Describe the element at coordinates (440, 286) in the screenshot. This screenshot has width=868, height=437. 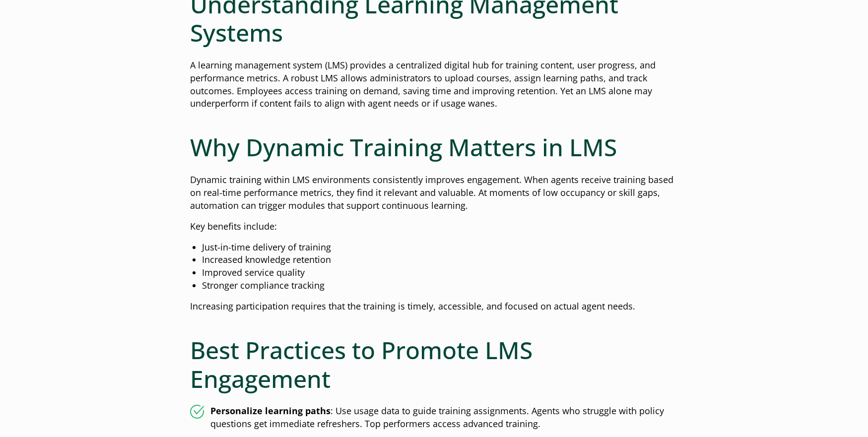
I see `li: Stronger compliance tracking` at that location.